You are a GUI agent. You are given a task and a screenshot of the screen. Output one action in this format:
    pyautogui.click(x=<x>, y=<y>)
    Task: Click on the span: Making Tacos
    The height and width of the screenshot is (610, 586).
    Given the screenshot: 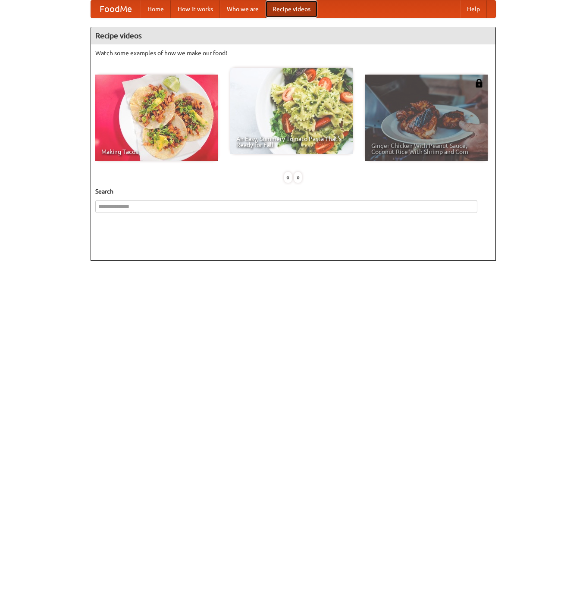 What is the action you would take?
    pyautogui.click(x=157, y=152)
    